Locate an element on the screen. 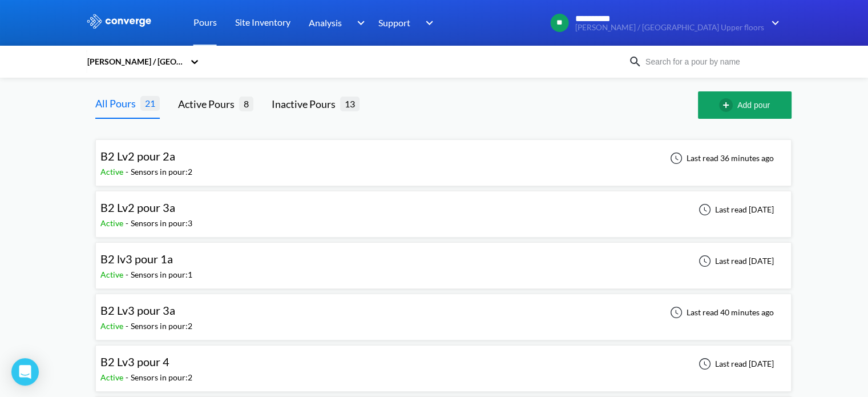 This screenshot has width=868, height=397. span: B2 Lv3 pour 3a is located at coordinates (138, 310).